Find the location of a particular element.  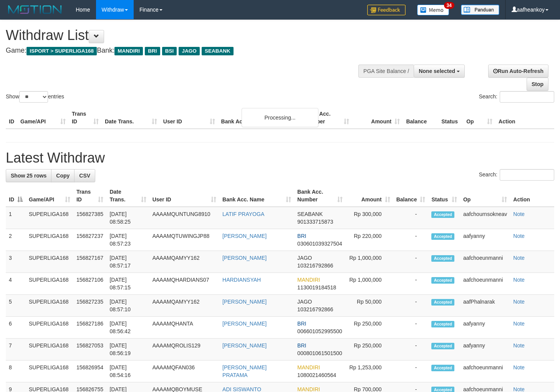

td: Rp 300,000 is located at coordinates (369, 218).